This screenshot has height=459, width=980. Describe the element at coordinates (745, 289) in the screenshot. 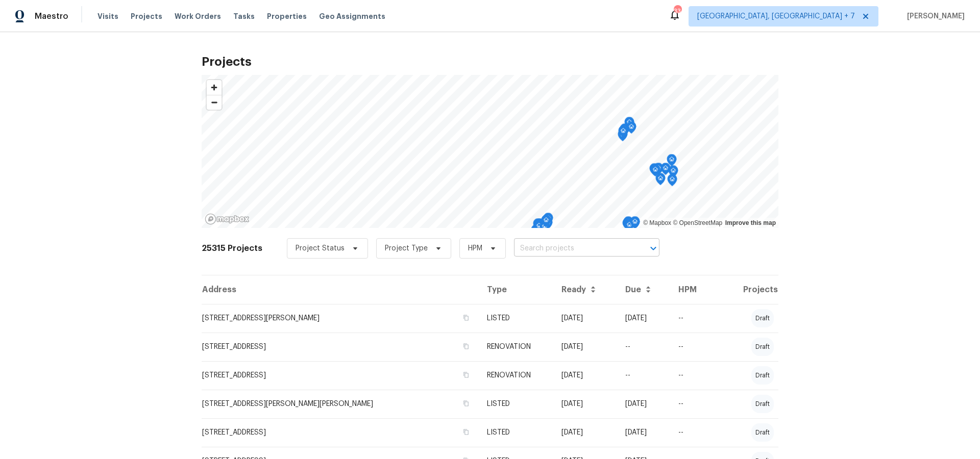

I see `th: Projects` at that location.